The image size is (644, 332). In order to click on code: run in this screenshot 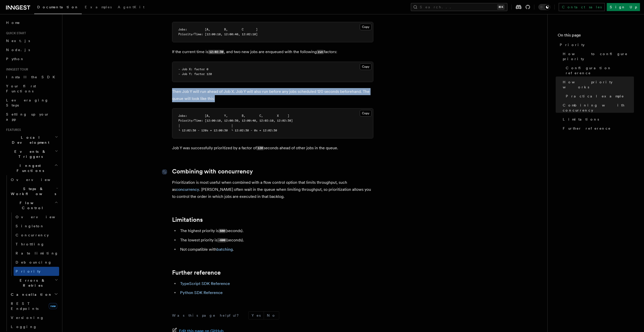, I will do `click(320, 52)`.